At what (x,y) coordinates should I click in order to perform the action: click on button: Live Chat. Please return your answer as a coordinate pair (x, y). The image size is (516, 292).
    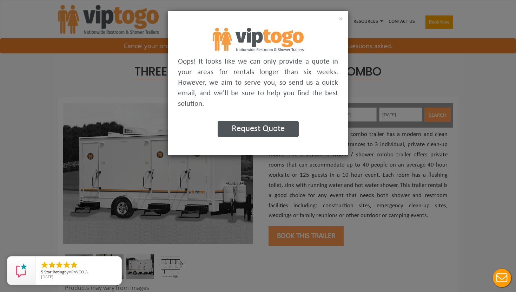
    Looking at the image, I should click on (502, 278).